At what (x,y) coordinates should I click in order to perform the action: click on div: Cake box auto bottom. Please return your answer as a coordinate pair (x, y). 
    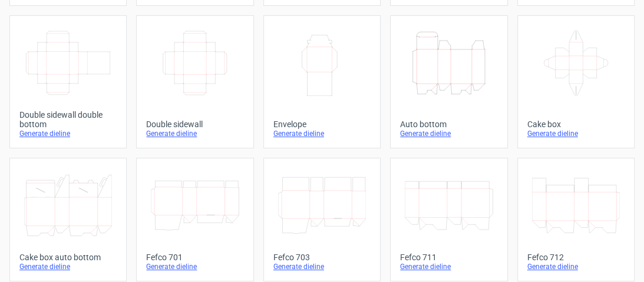
    Looking at the image, I should click on (68, 257).